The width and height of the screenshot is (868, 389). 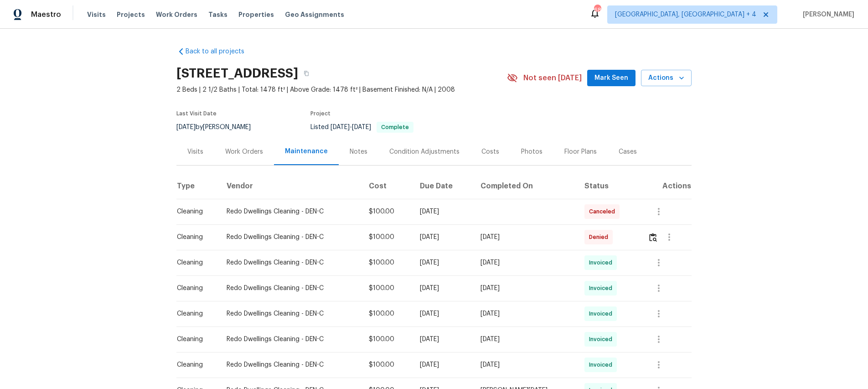 I want to click on div: Work Orders, so click(x=244, y=152).